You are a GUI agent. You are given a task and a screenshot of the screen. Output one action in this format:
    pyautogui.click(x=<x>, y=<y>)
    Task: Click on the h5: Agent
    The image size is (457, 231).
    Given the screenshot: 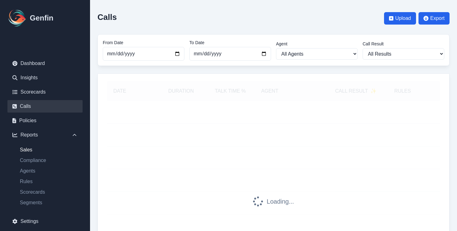 What is the action you would take?
    pyautogui.click(x=270, y=91)
    